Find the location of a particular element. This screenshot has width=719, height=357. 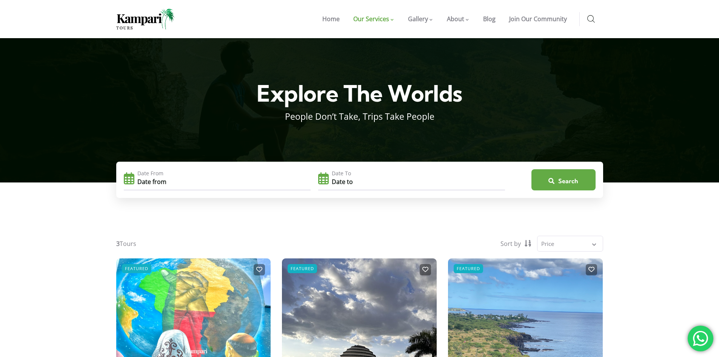

div: Tours is located at coordinates (126, 244).